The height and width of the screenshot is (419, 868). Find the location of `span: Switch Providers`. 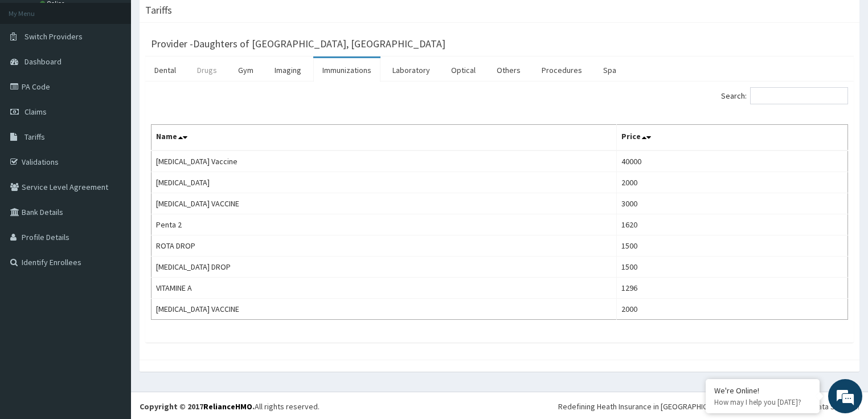

span: Switch Providers is located at coordinates (53, 37).